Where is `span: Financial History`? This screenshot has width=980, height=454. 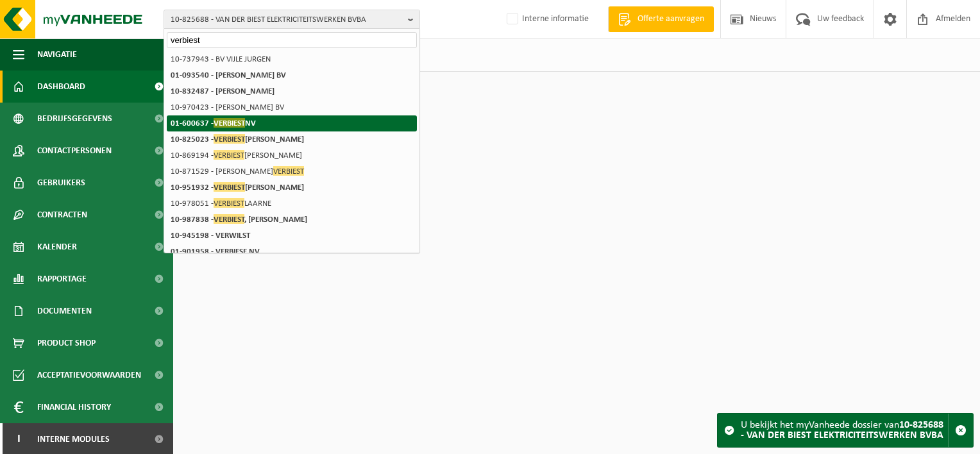 span: Financial History is located at coordinates (74, 407).